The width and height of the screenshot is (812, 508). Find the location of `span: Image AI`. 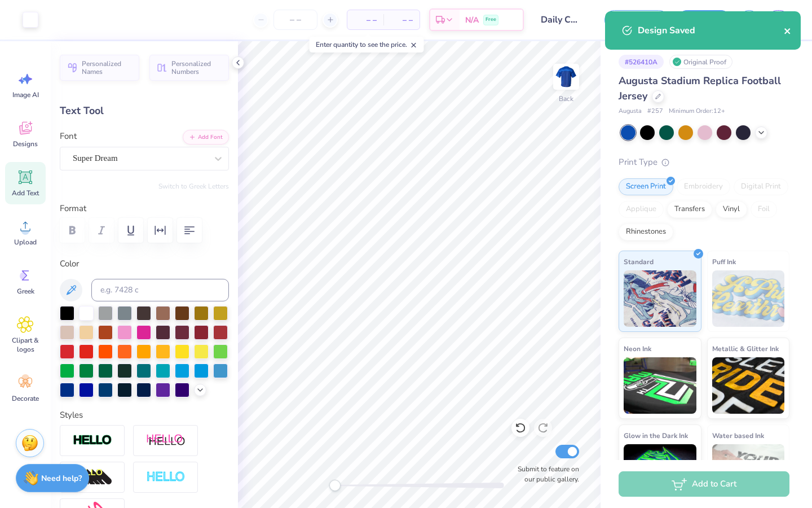

span: Image AI is located at coordinates (25, 95).